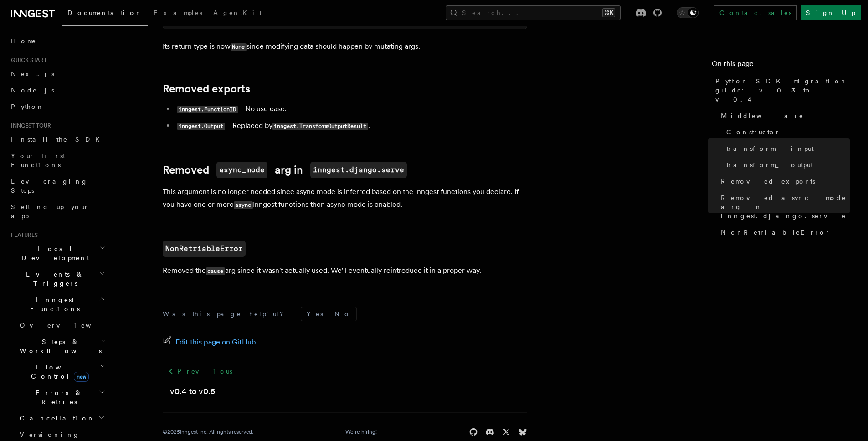 Image resolution: width=868 pixels, height=441 pixels. I want to click on span: Next.js, so click(32, 74).